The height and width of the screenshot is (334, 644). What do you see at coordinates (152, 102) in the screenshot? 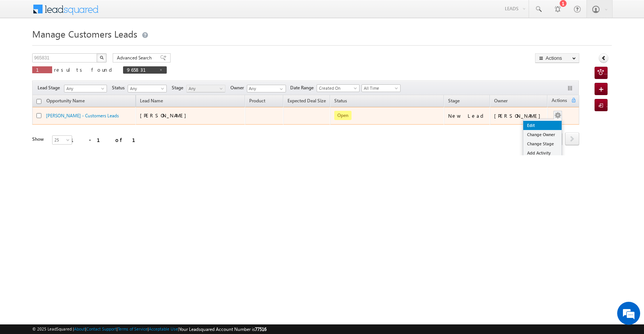
I see `span: Lead Name` at bounding box center [152, 102].